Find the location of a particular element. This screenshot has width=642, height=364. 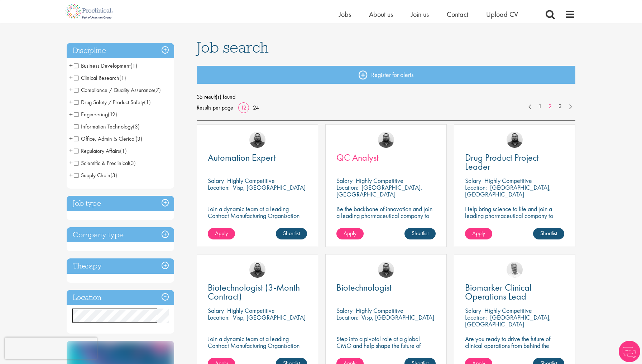

a: 2 is located at coordinates (550, 107).